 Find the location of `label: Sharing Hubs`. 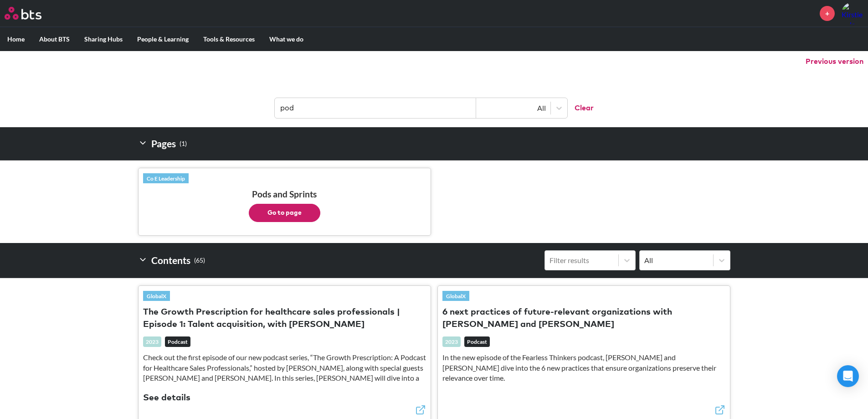

label: Sharing Hubs is located at coordinates (103, 39).